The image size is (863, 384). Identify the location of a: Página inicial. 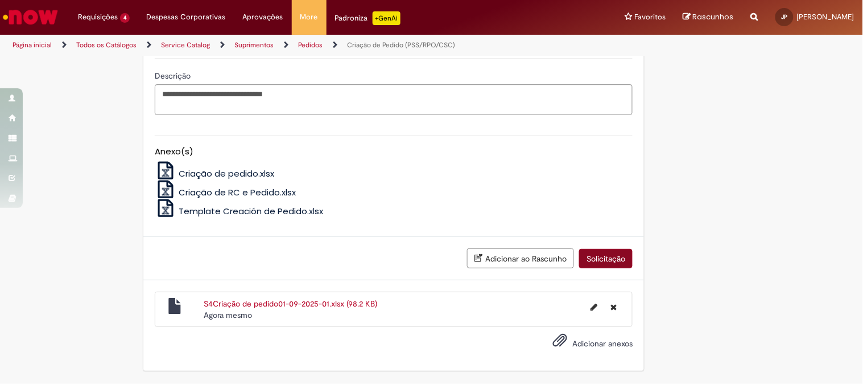
(32, 45).